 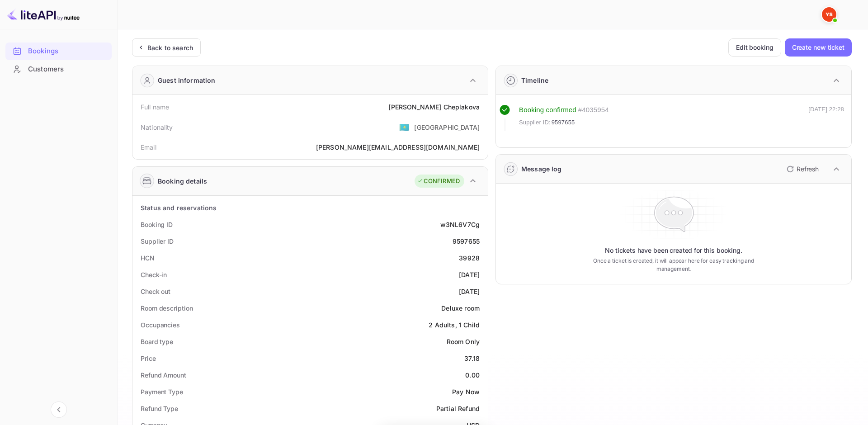 I want to click on div: Check-in, so click(x=154, y=275).